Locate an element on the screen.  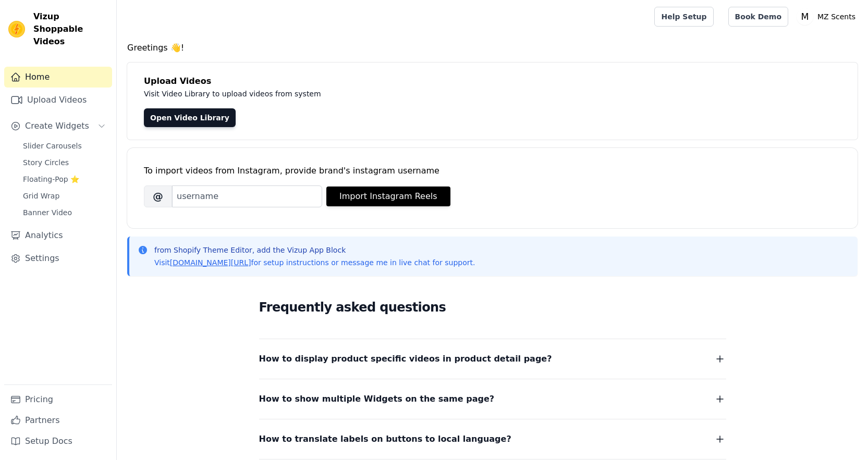
button: Import Instagram Reels is located at coordinates (388, 196).